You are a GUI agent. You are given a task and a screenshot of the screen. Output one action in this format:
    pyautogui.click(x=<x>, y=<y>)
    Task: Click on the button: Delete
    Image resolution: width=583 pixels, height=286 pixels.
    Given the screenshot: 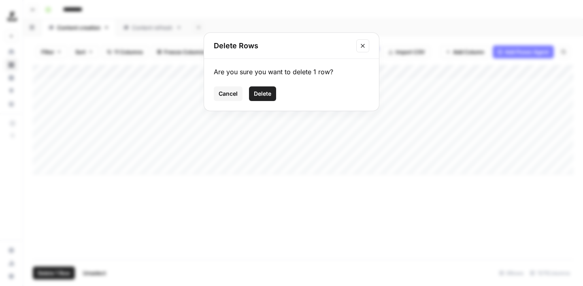 What is the action you would take?
    pyautogui.click(x=262, y=94)
    